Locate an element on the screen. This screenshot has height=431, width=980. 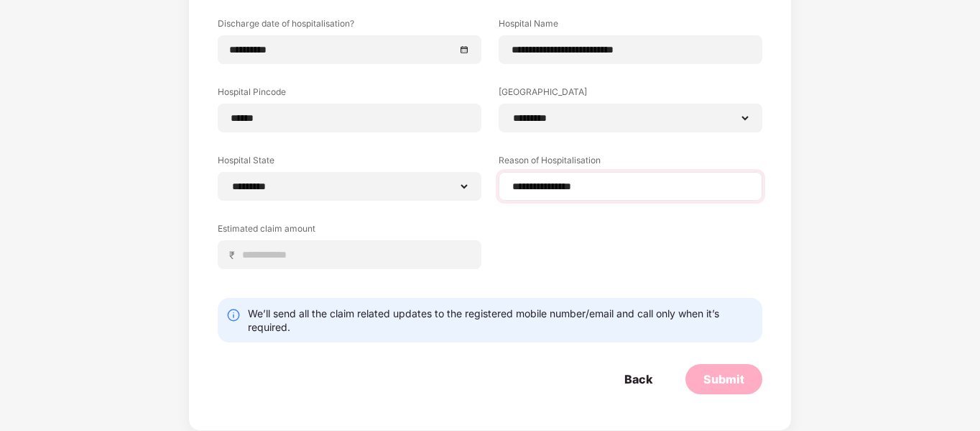
label: Discharge date of hospitalisation? is located at coordinates (349, 26).